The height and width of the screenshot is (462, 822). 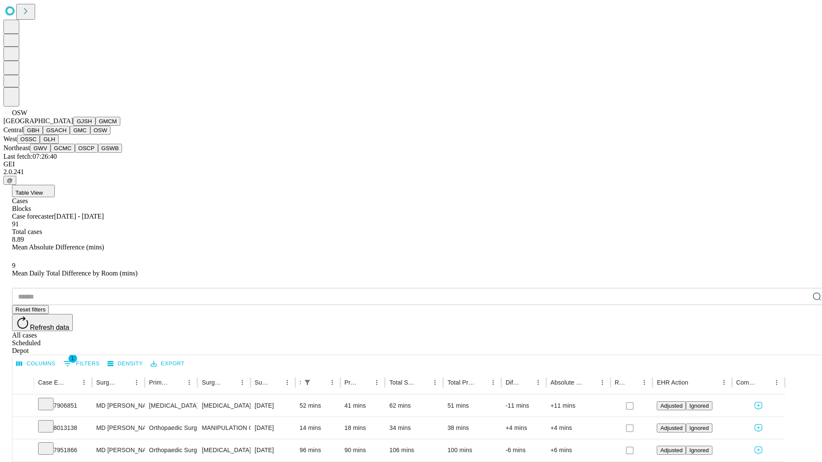 I want to click on div: 51 mins, so click(x=472, y=406).